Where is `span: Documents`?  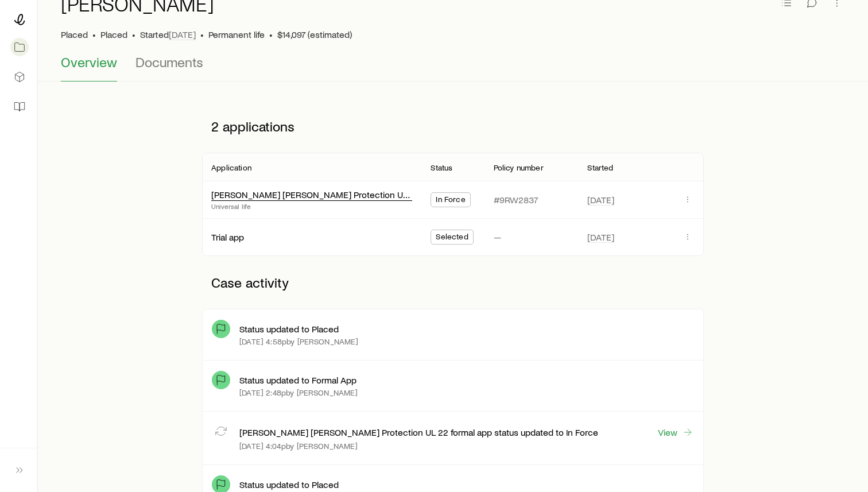
span: Documents is located at coordinates (170, 62).